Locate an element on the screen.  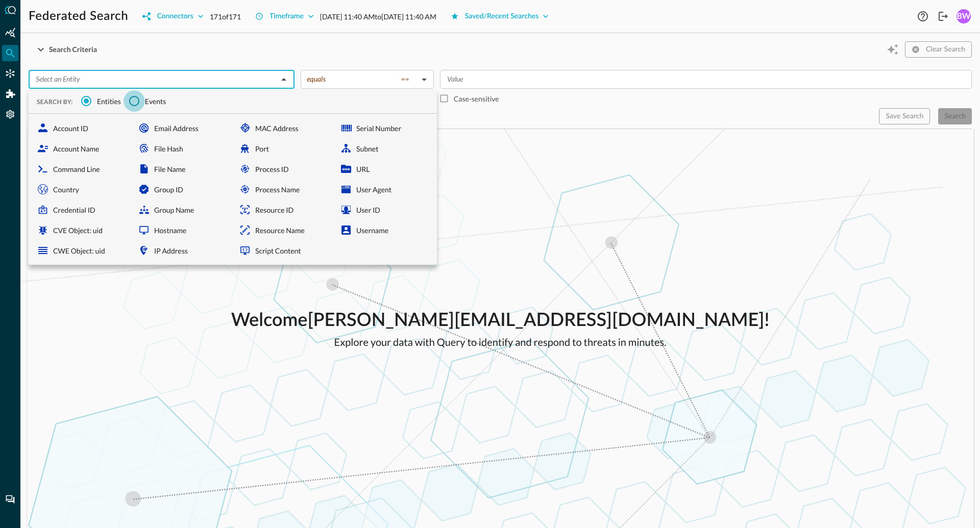
div: Process Name is located at coordinates (283, 189).